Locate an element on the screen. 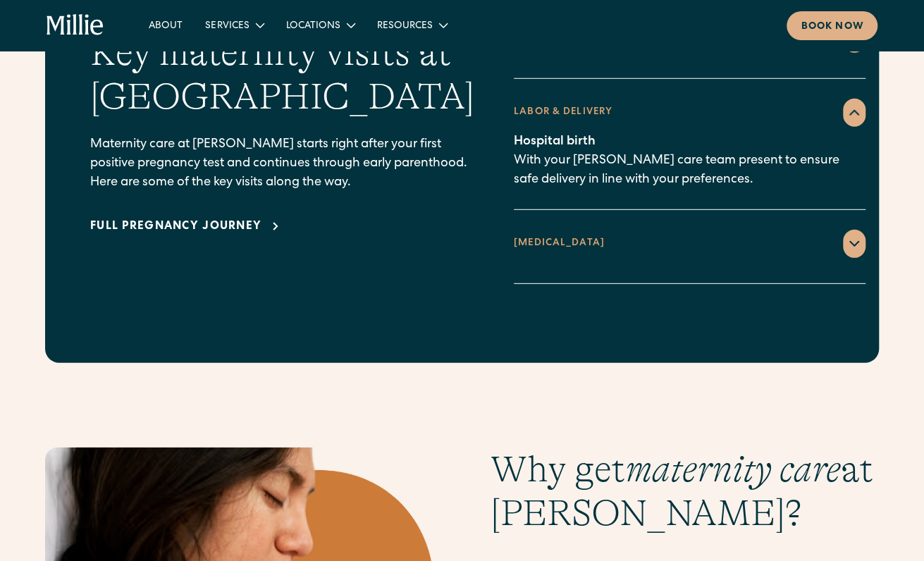 The width and height of the screenshot is (924, 561). span: Hospital birth is located at coordinates (555, 142).